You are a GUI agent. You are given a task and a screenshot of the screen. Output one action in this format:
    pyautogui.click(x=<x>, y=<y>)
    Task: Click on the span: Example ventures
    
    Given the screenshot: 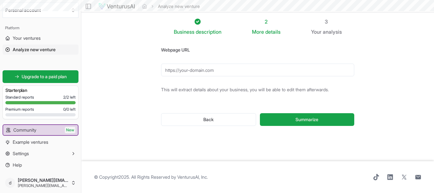 What is the action you would take?
    pyautogui.click(x=31, y=142)
    